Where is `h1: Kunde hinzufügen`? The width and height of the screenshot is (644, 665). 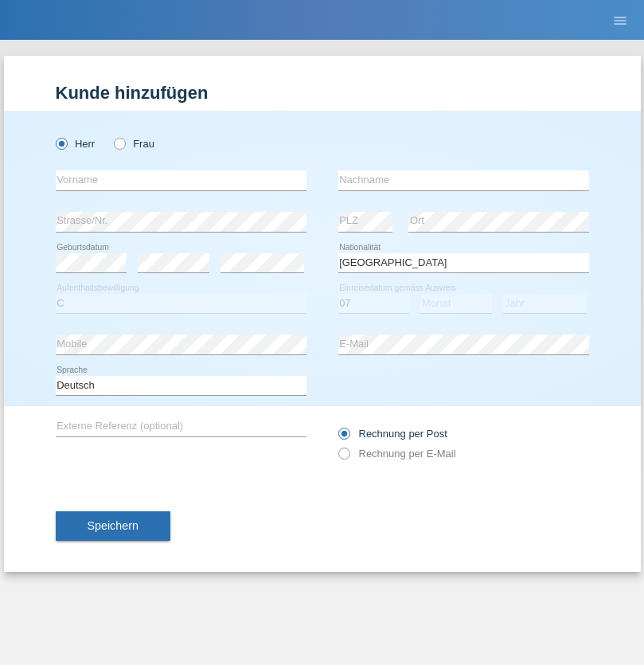 h1: Kunde hinzufügen is located at coordinates (322, 93).